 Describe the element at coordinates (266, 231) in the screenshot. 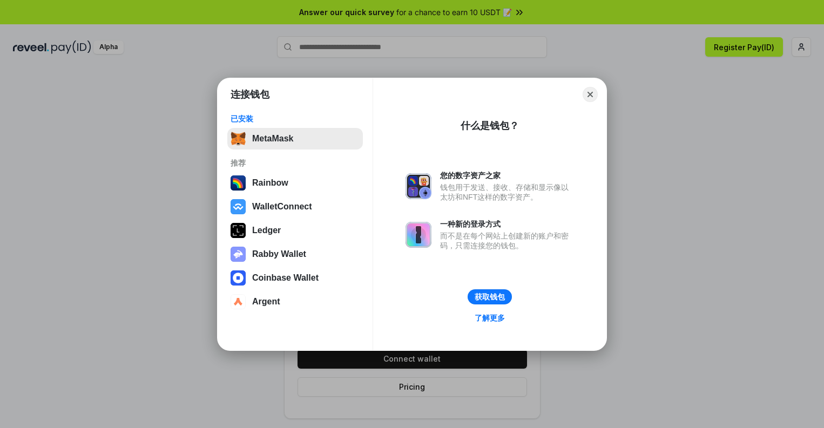

I see `div: Ledger` at that location.